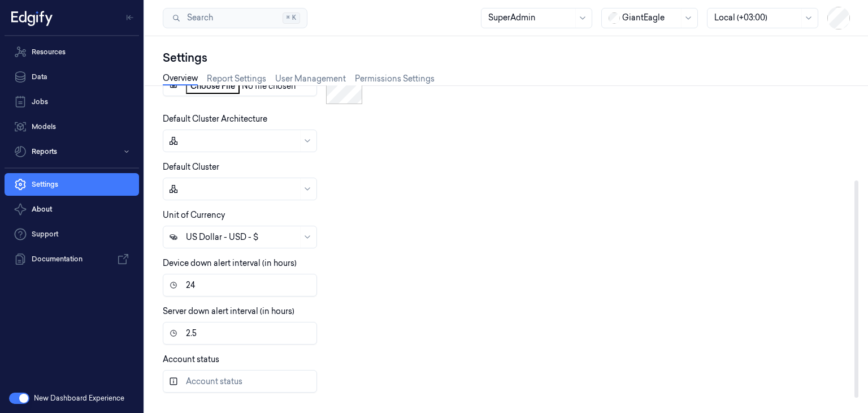  Describe the element at coordinates (72, 152) in the screenshot. I see `button: Reports` at that location.